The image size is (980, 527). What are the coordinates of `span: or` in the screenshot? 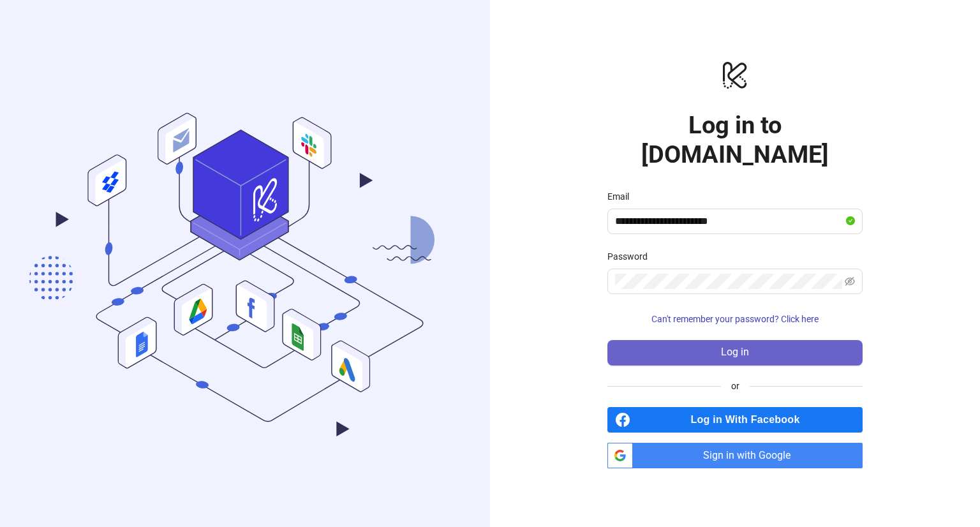 It's located at (735, 386).